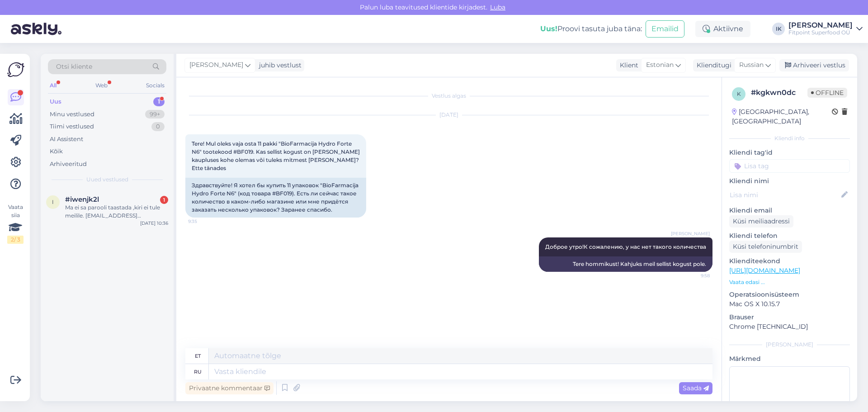 This screenshot has width=868, height=412. I want to click on p: Märkmed, so click(789, 358).